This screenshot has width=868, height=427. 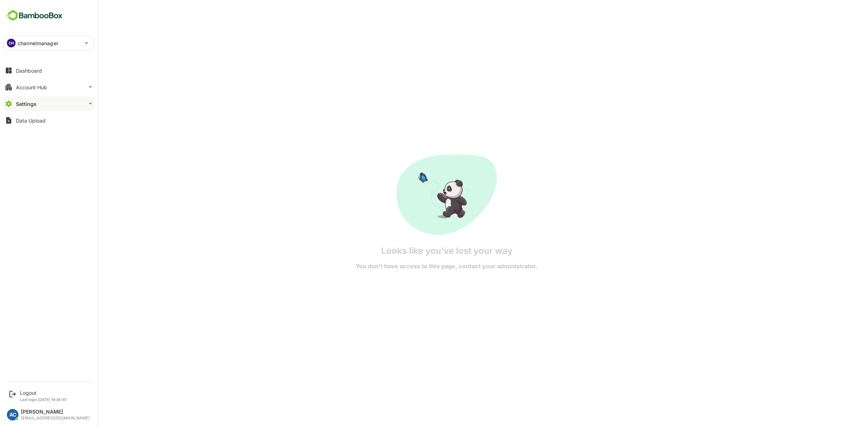 What do you see at coordinates (49, 70) in the screenshot?
I see `button: Dashboard` at bounding box center [49, 70].